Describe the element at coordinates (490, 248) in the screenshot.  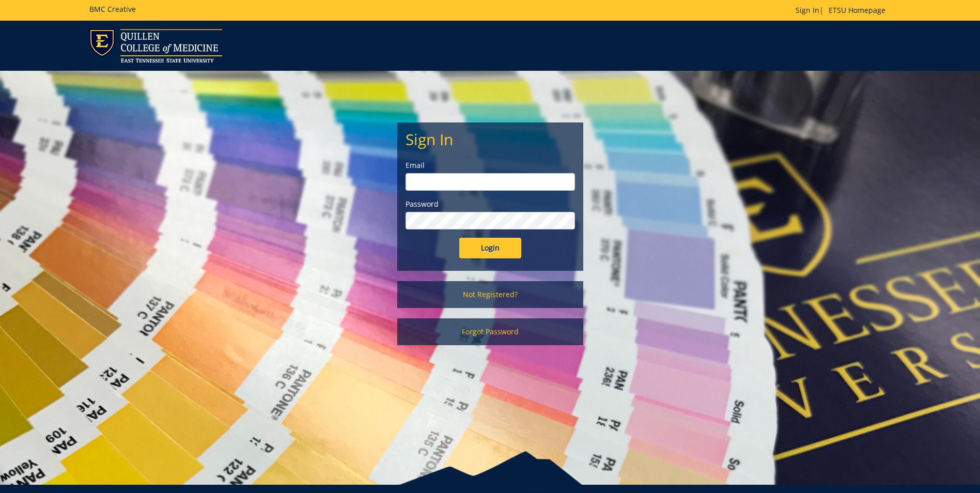
I see `input: Login` at that location.